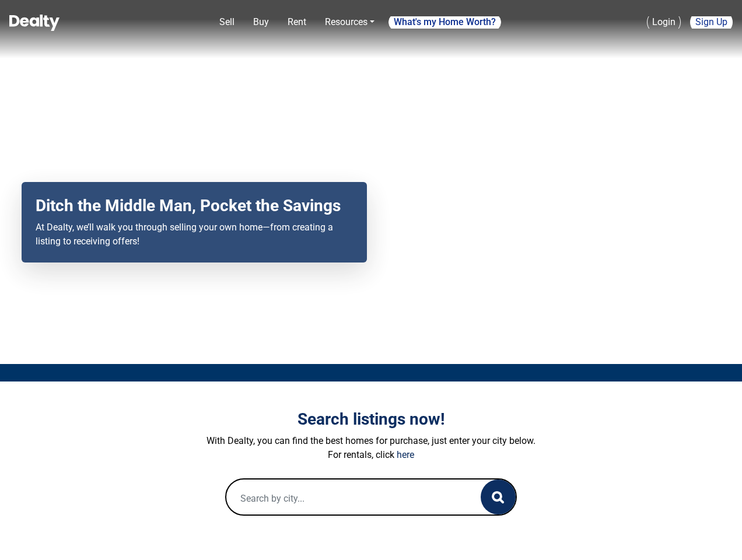 This screenshot has width=742, height=560. What do you see at coordinates (194, 206) in the screenshot?
I see `h2: Ditch the Middle Man, Pocket the Savings` at bounding box center [194, 206].